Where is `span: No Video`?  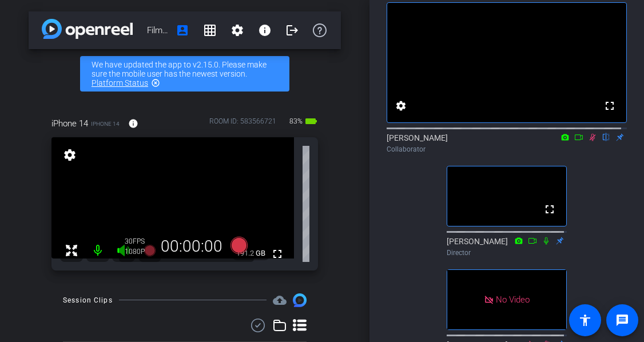
span: No Video is located at coordinates (512, 299).